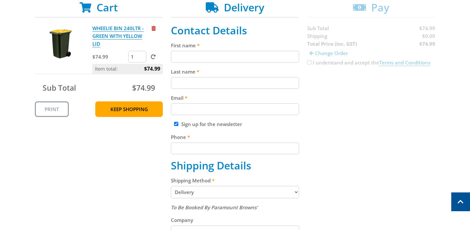 The image size is (470, 230). I want to click on span: Cart, so click(107, 7).